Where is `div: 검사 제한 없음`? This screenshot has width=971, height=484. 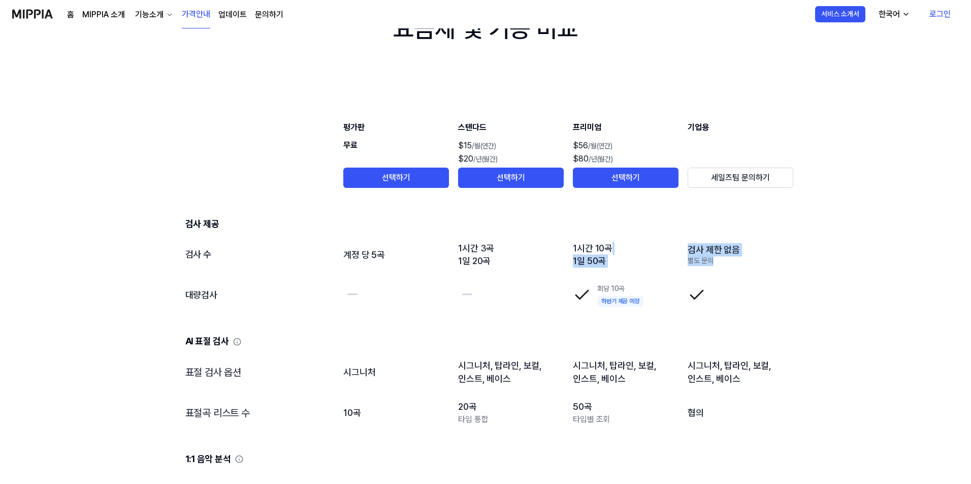 div: 검사 제한 없음 is located at coordinates (741, 250).